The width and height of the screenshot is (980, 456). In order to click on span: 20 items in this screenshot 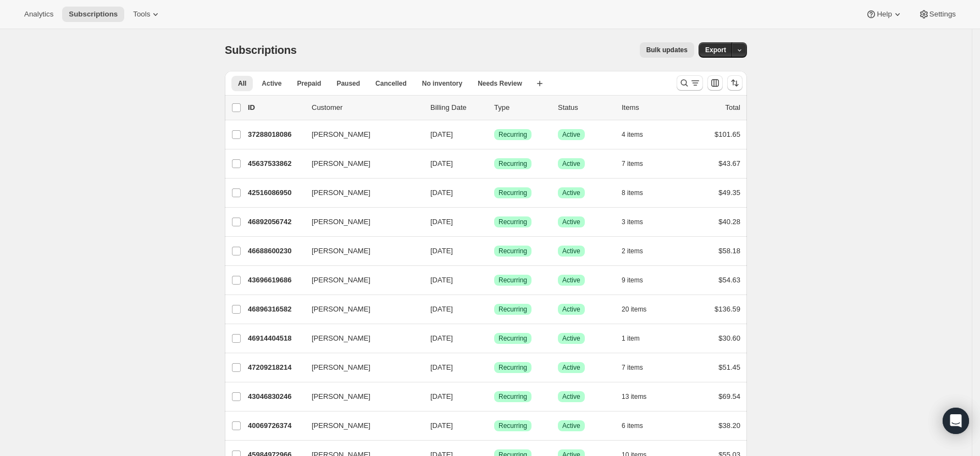, I will do `click(634, 309)`.